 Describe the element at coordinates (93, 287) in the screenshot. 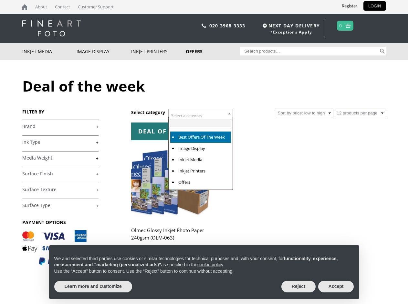

I see `button: Learn more and customize` at that location.